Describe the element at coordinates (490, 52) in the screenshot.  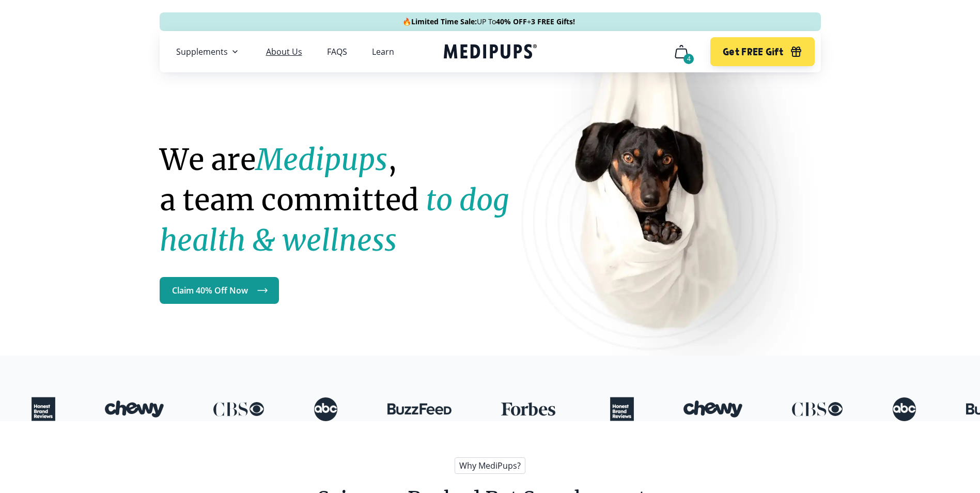
I see `a: Medipups` at that location.